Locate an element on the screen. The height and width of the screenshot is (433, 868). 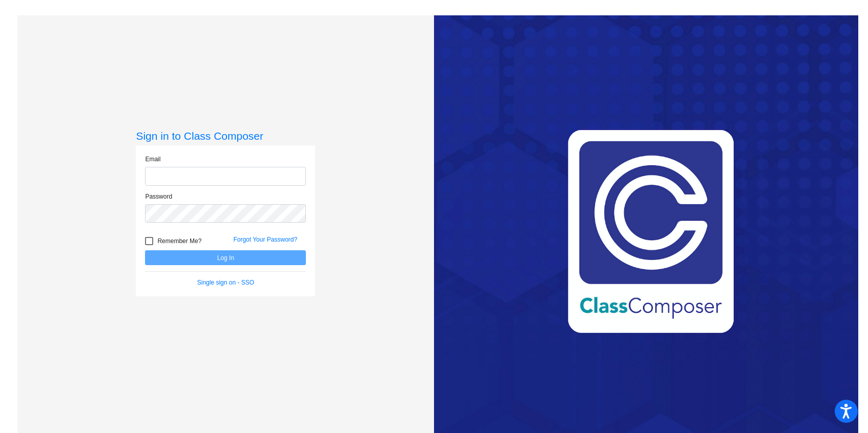
a: Single sign on - SSO is located at coordinates (226, 283).